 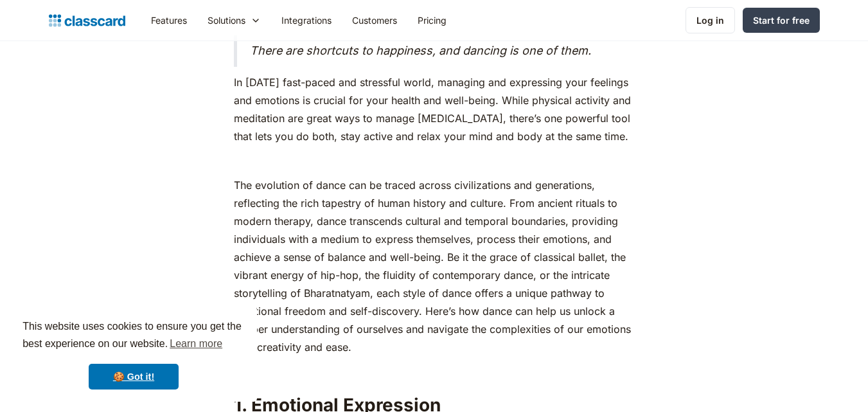 What do you see at coordinates (196, 344) in the screenshot?
I see `a: learn more about cookies` at bounding box center [196, 344].